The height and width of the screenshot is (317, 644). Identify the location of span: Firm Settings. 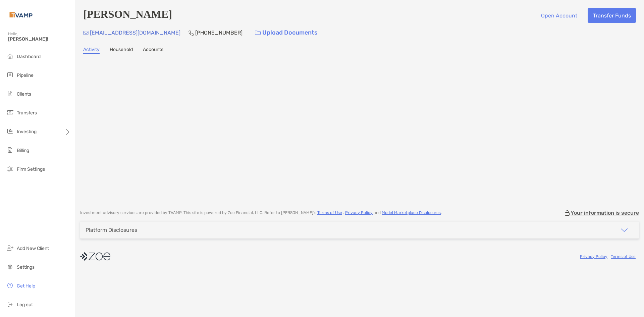
(31, 169).